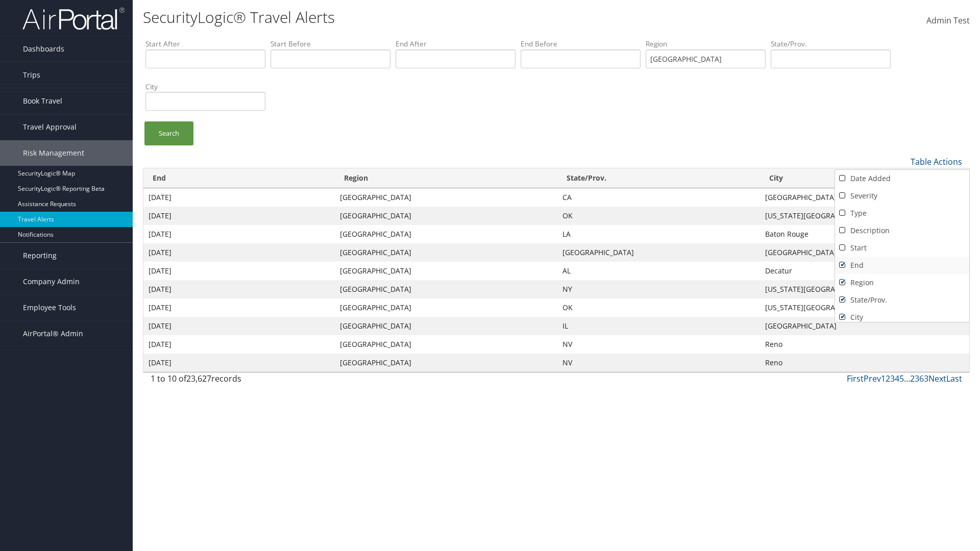 The width and height of the screenshot is (980, 551). What do you see at coordinates (902, 179) in the screenshot?
I see `a: Date Added` at bounding box center [902, 179].